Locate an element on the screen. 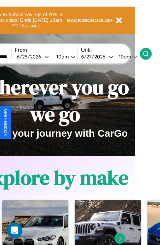  div: Give Feedback is located at coordinates (6, 122).